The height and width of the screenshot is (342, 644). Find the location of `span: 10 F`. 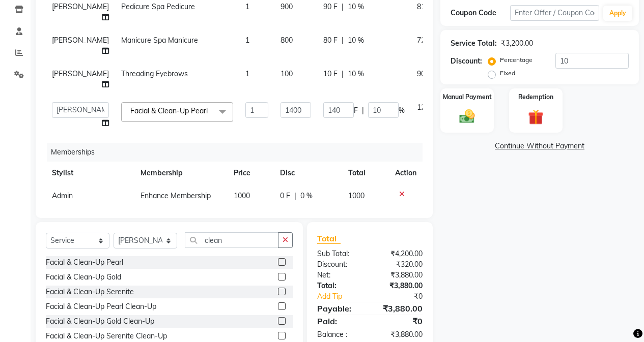

span: 10 F is located at coordinates (330, 74).